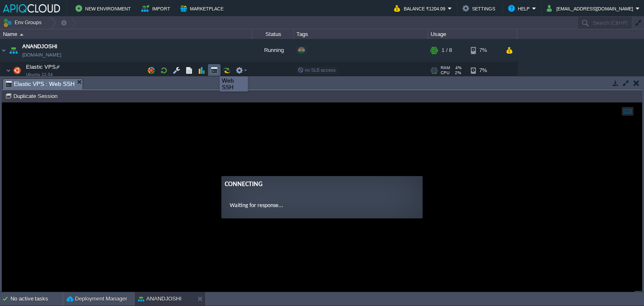 This screenshot has width=644, height=306. Describe the element at coordinates (37, 299) in the screenshot. I see `div: No active tasks` at that location.